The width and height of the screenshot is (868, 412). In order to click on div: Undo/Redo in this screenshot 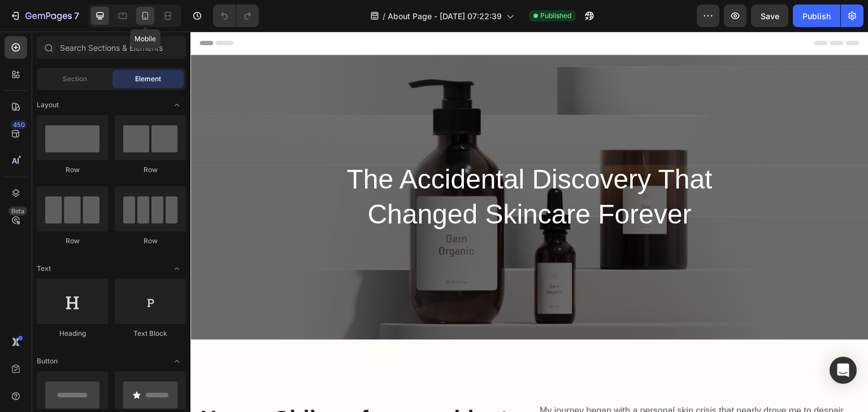, I will do `click(236, 15)`.